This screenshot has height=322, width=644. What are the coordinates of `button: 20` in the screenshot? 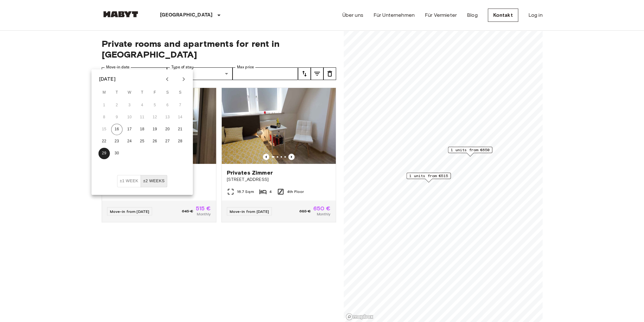 It's located at (168, 129).